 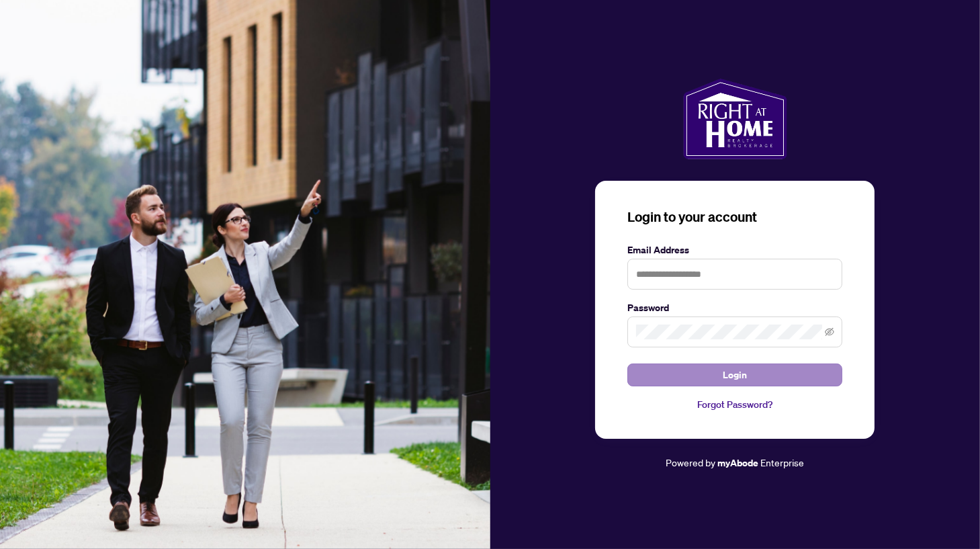 What do you see at coordinates (735, 404) in the screenshot?
I see `a: Forgot Password?` at bounding box center [735, 404].